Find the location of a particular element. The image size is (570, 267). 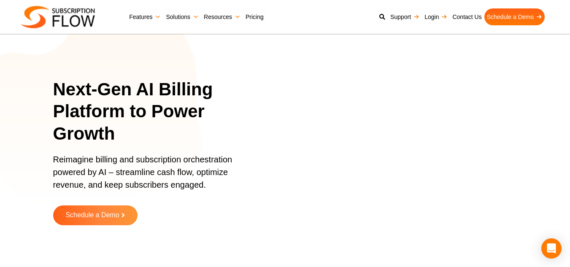

a: Solutions is located at coordinates (182, 17).